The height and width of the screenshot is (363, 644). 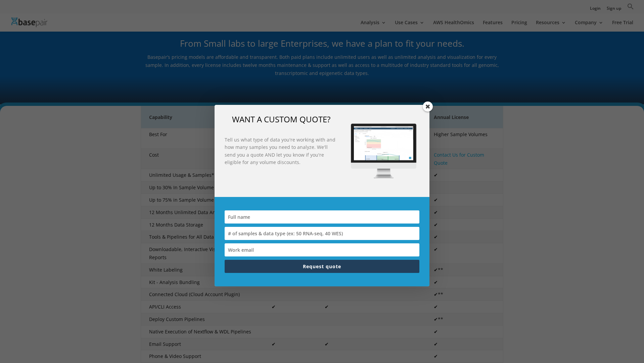 What do you see at coordinates (322, 217) in the screenshot?
I see `input: Full name` at bounding box center [322, 217].